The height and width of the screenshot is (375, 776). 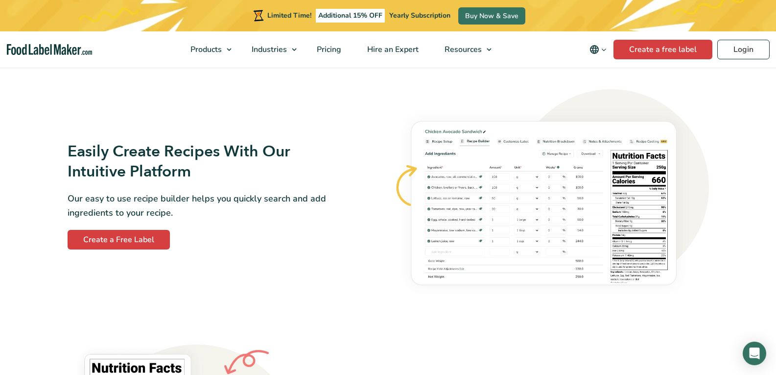 I want to click on span: Pricing, so click(x=328, y=49).